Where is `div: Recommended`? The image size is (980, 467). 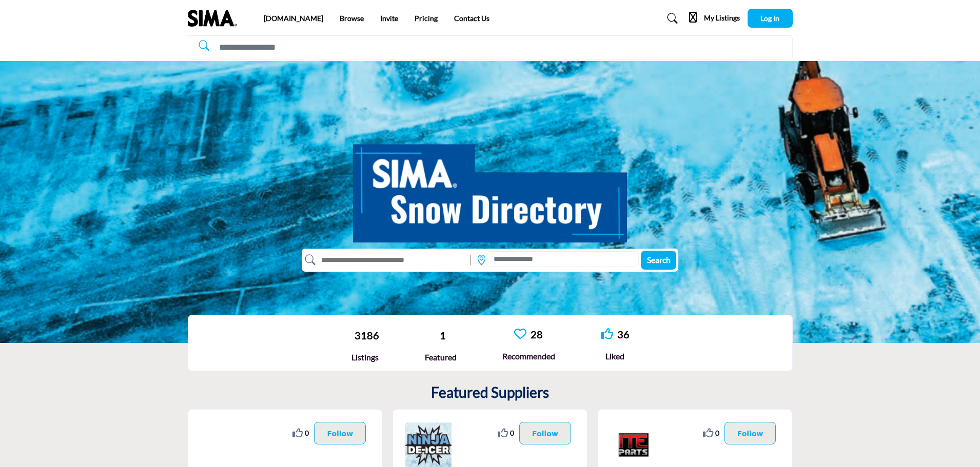
div: Recommended is located at coordinates (528, 356).